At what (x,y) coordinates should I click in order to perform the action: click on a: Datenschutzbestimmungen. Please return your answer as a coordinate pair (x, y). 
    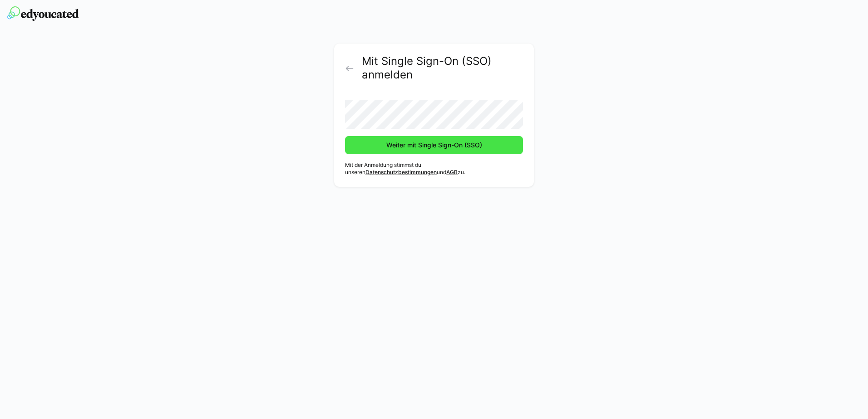
    Looking at the image, I should click on (401, 172).